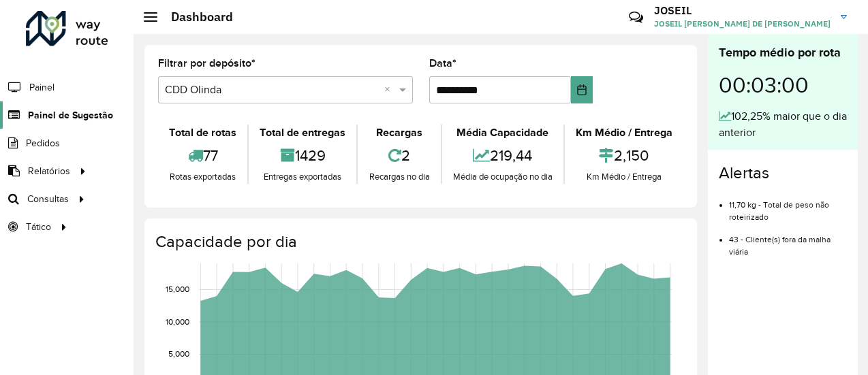 The image size is (868, 375). I want to click on text: 15,000, so click(177, 289).